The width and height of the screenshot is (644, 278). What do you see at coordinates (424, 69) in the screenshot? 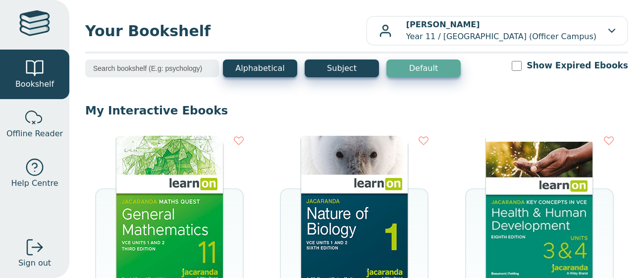
I see `button: Default` at bounding box center [424, 69].